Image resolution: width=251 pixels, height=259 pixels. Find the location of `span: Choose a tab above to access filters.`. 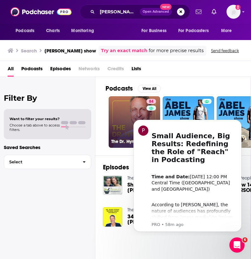

span: Choose a tab above to access filters. is located at coordinates (35, 127).